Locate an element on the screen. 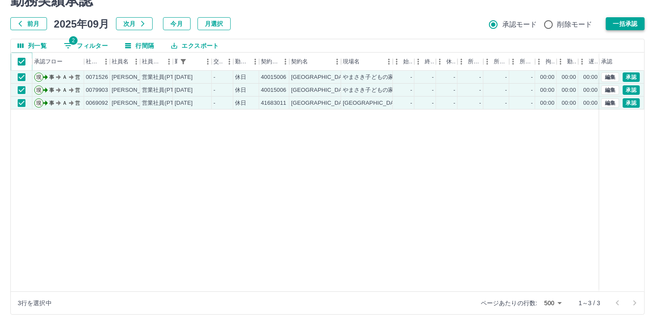 The image size is (655, 325). div: 1件のフィルターを適用中 is located at coordinates (183, 62).